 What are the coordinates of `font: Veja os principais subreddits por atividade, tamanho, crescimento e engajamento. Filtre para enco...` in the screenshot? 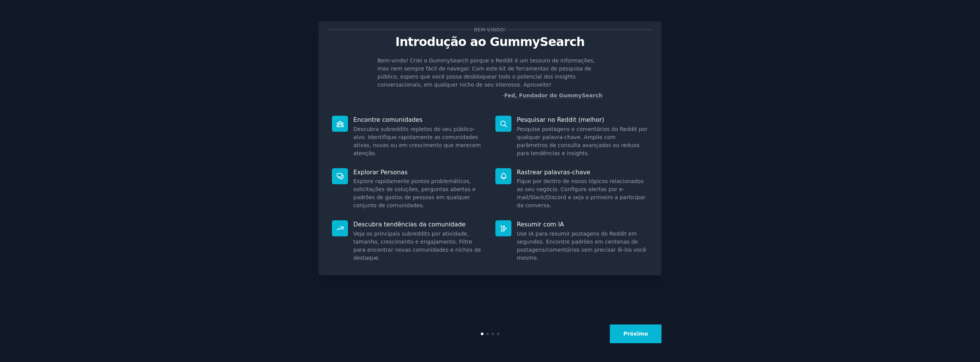 It's located at (417, 246).